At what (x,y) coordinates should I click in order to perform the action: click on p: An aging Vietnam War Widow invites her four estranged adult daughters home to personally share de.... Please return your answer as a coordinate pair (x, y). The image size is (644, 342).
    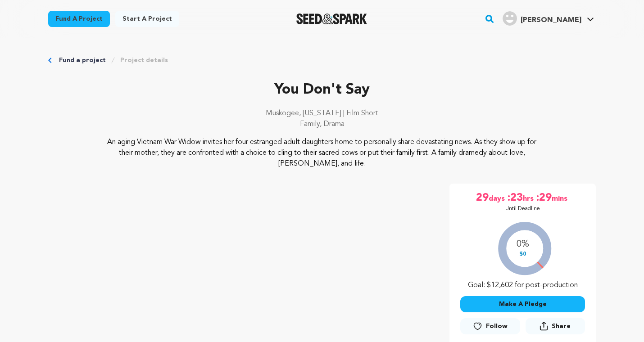
    Looking at the image, I should click on (322, 153).